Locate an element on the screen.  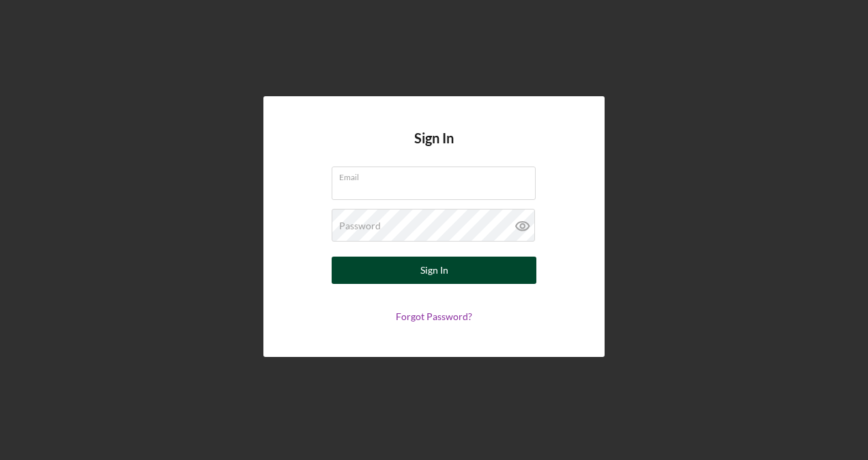
a: Forgot Password? is located at coordinates (434, 316).